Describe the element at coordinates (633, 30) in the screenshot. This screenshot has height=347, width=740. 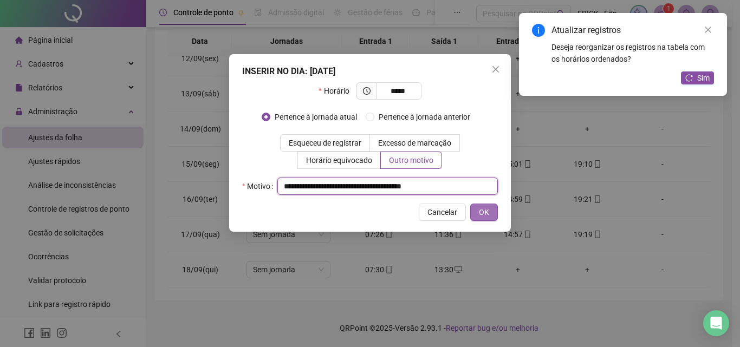
I see `div: Atualizar registros` at that location.